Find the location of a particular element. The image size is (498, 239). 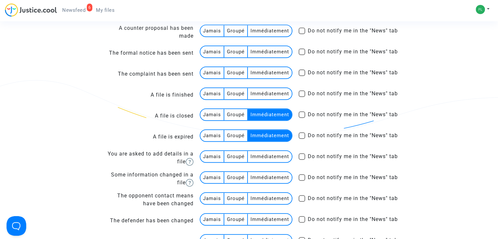

a: My files is located at coordinates (105, 10).